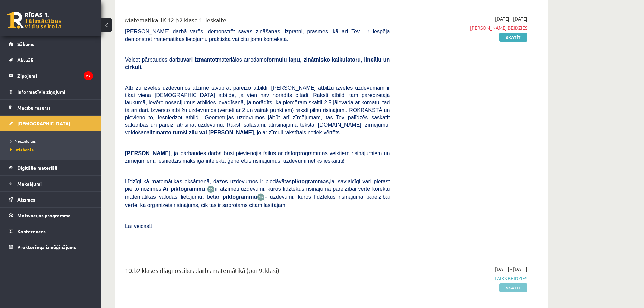  Describe the element at coordinates (211, 189) in the screenshot. I see `img: JfuEzvunn4EvwAAAAASUVORK5CYII=` at that location.